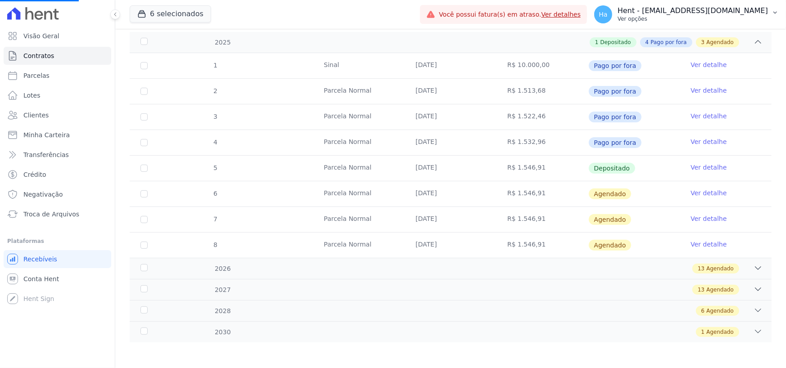 This screenshot has width=786, height=368. Describe the element at coordinates (32, 95) in the screenshot. I see `span: Lotes` at that location.